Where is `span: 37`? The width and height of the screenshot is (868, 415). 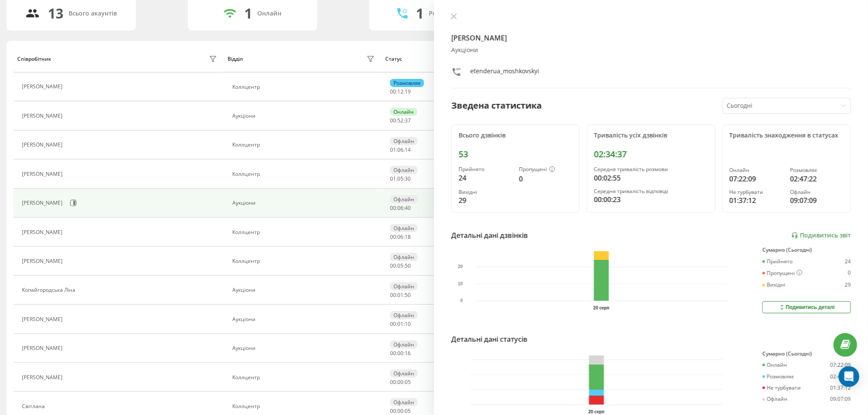
span: 37 is located at coordinates (408, 120).